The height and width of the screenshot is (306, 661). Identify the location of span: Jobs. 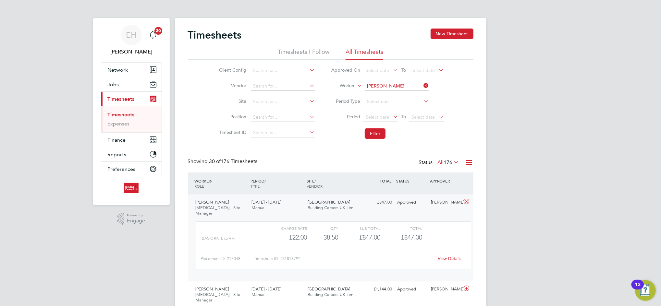
(113, 84).